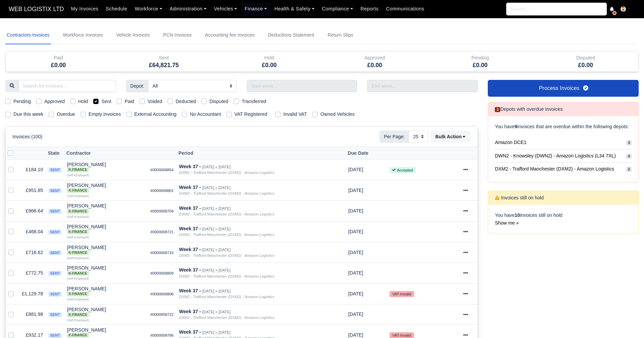 This screenshot has height=338, width=644. I want to click on a: DXM2 - Trafford Manchester (DXM2) - Amazon Logistics 2, so click(563, 169).